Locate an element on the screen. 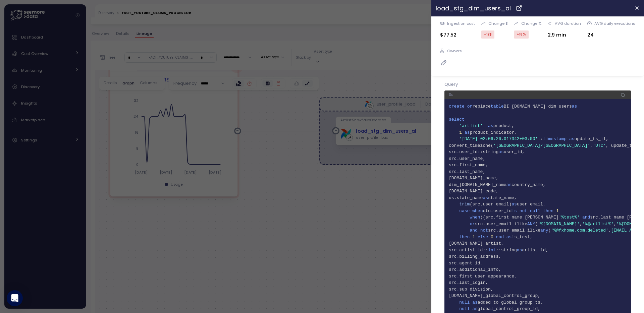  span: int is located at coordinates (492, 250).